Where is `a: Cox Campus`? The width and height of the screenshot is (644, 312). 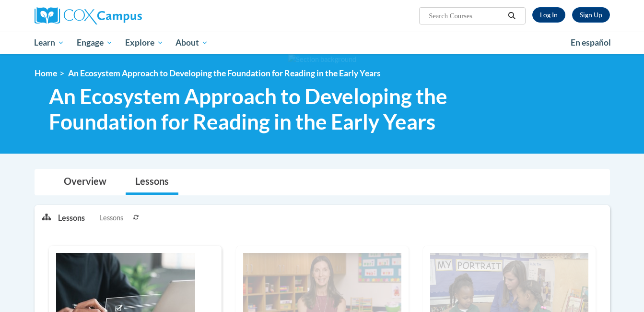 a: Cox Campus is located at coordinates (126, 16).